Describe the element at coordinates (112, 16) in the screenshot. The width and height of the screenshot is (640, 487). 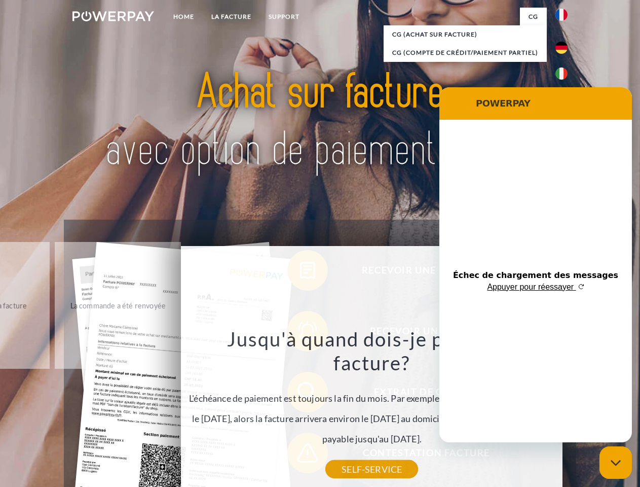
I see `h2: POWERPAY` at that location.